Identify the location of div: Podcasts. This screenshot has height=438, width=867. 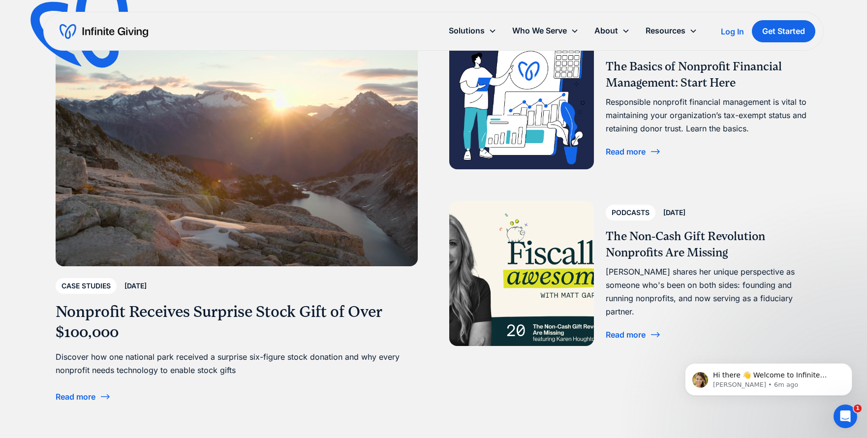
(630, 213).